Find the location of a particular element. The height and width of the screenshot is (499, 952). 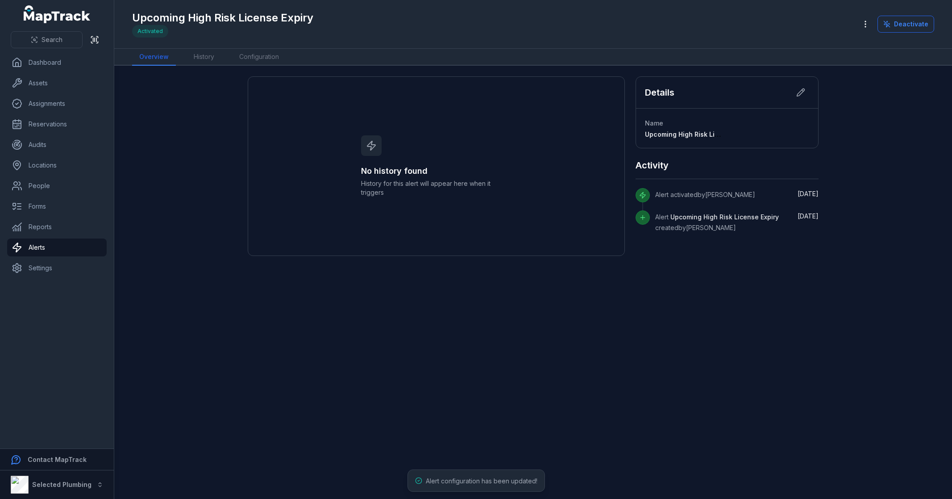

a: People is located at coordinates (57, 186).